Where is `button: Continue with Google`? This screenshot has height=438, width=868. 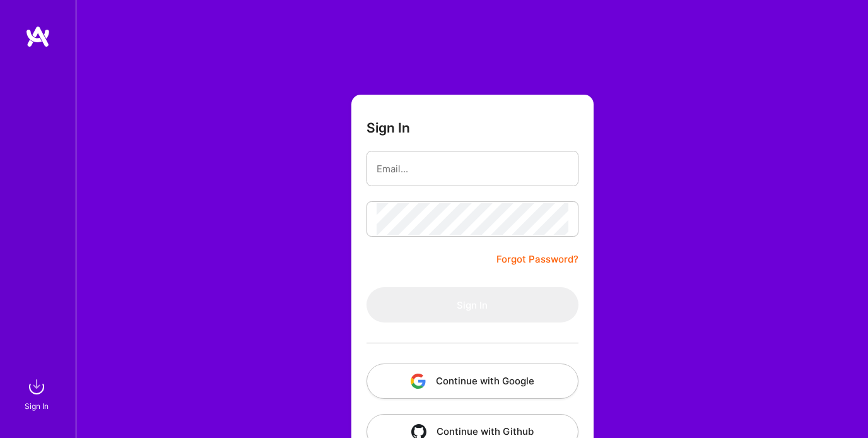
button: Continue with Google is located at coordinates (472, 381).